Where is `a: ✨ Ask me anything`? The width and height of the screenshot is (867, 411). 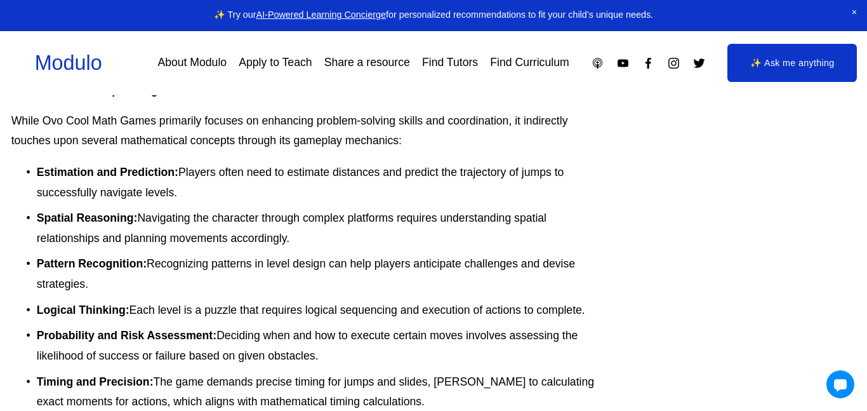
a: ✨ Ask me anything is located at coordinates (792, 63).